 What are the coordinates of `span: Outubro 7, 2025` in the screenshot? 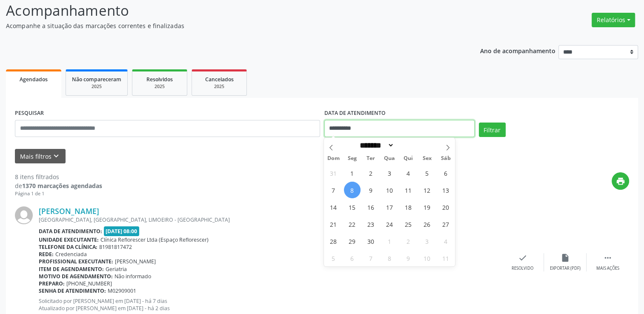 It's located at (371, 258).